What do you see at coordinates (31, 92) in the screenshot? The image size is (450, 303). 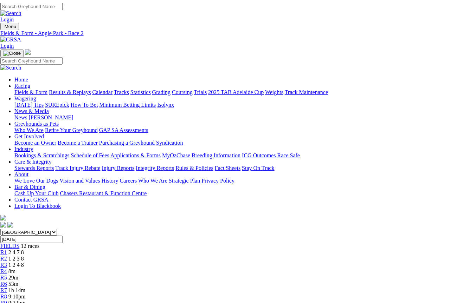 I see `a: Fields & Form` at bounding box center [31, 92].